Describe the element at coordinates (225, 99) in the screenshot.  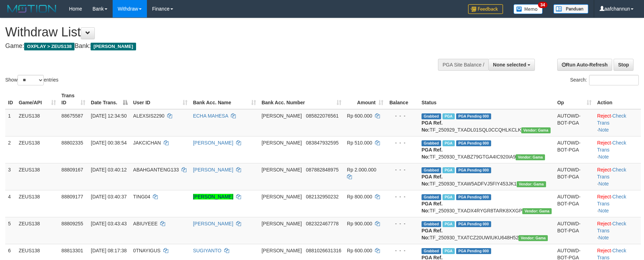
I see `th: Bank Acc. Name: activate to sort column ascending` at that location.